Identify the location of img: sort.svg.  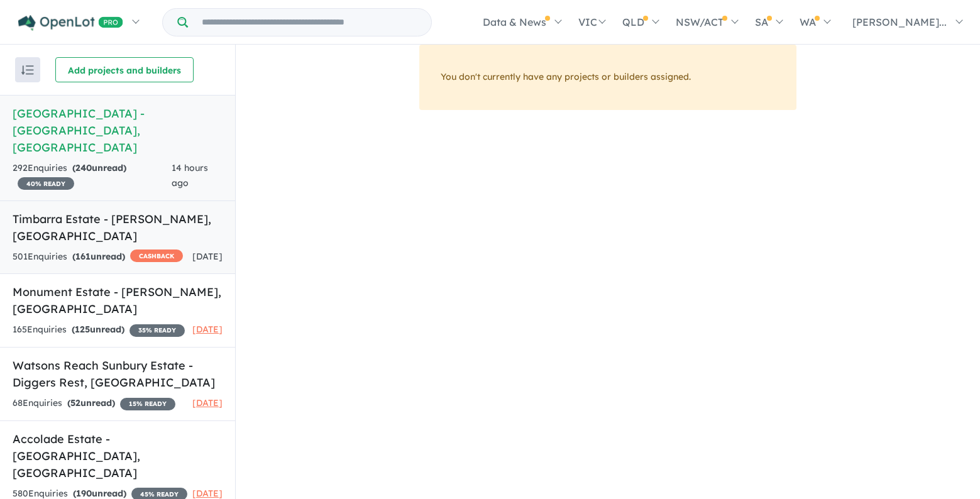
(28, 70).